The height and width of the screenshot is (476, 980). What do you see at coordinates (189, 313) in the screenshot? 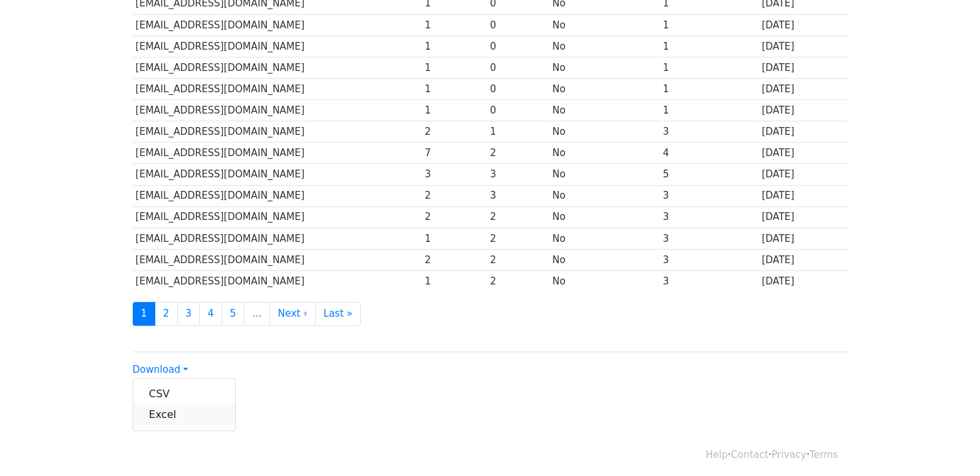
I see `a: 3` at bounding box center [189, 313].